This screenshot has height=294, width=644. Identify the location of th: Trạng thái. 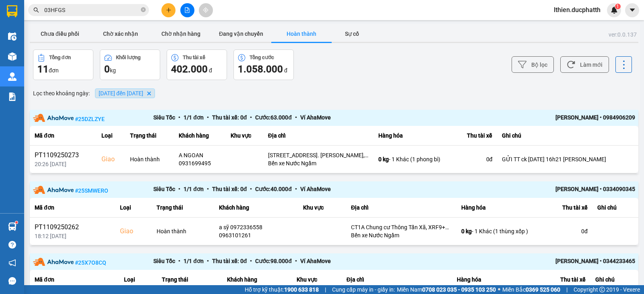
(189, 280).